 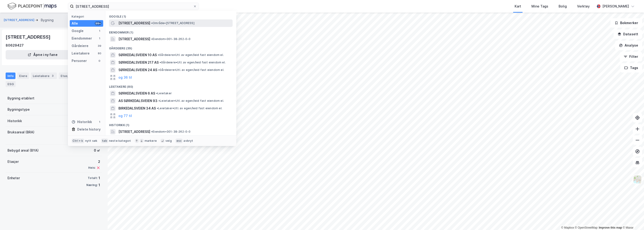 I want to click on button: og 77 til, so click(x=126, y=116).